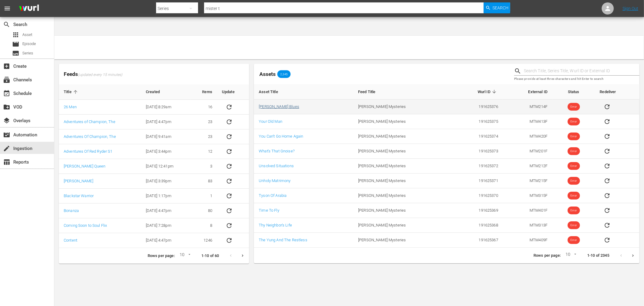  I want to click on td: 191625373, so click(477, 151).